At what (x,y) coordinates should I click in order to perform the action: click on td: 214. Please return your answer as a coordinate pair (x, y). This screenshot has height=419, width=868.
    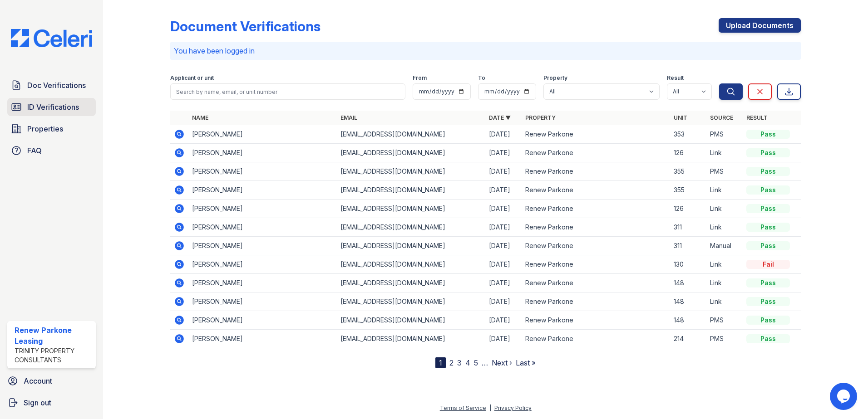
    Looking at the image, I should click on (688, 338).